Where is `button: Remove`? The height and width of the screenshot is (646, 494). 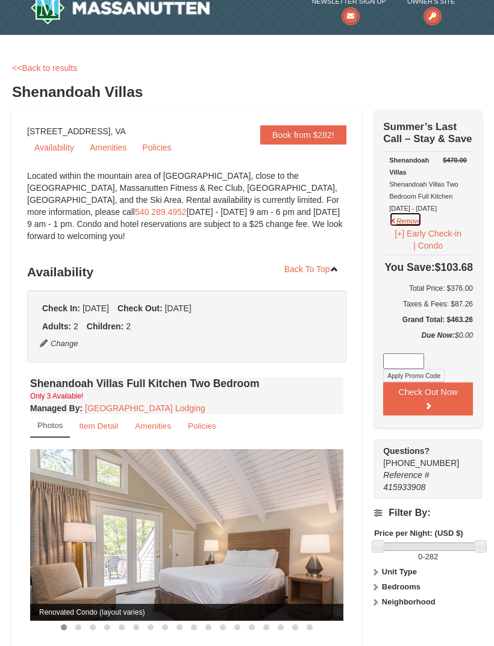 button: Remove is located at coordinates (405, 219).